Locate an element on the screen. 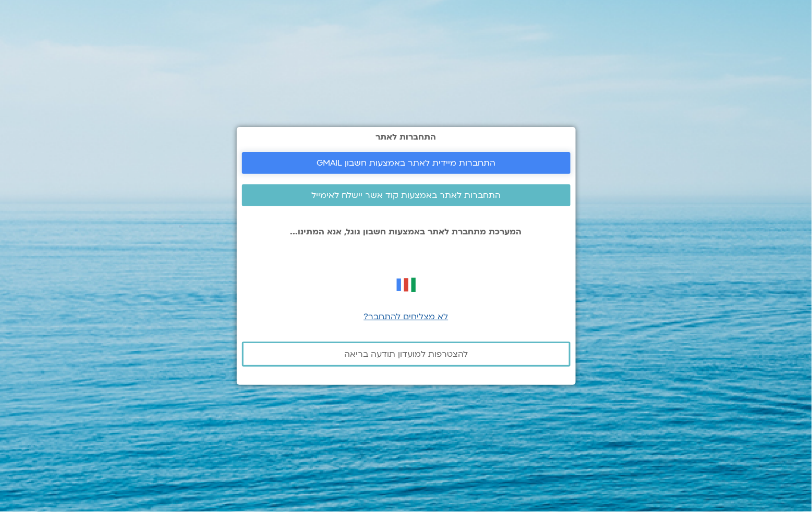  a: לא מצליחים להתחבר? is located at coordinates (406, 317).